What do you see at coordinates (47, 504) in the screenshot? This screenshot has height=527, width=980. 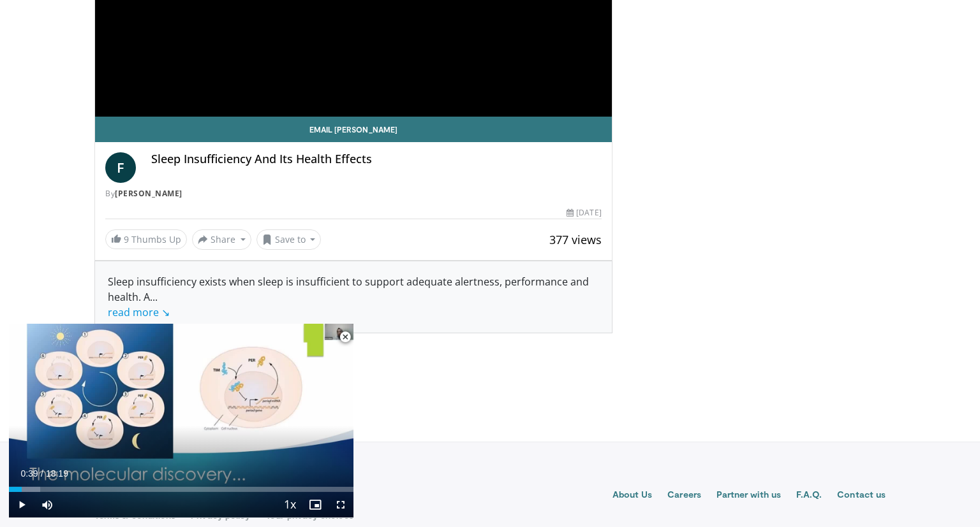 I see `button: Mute` at bounding box center [47, 504].